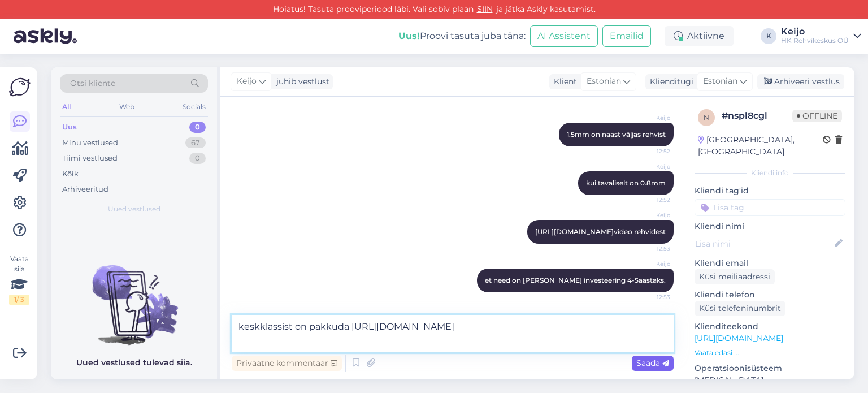 The image size is (868, 393). Describe the element at coordinates (653, 363) in the screenshot. I see `span: Saada` at that location.